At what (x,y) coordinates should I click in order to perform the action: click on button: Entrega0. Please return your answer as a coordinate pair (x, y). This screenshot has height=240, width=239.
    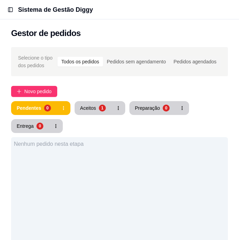
    Looking at the image, I should click on (30, 126).